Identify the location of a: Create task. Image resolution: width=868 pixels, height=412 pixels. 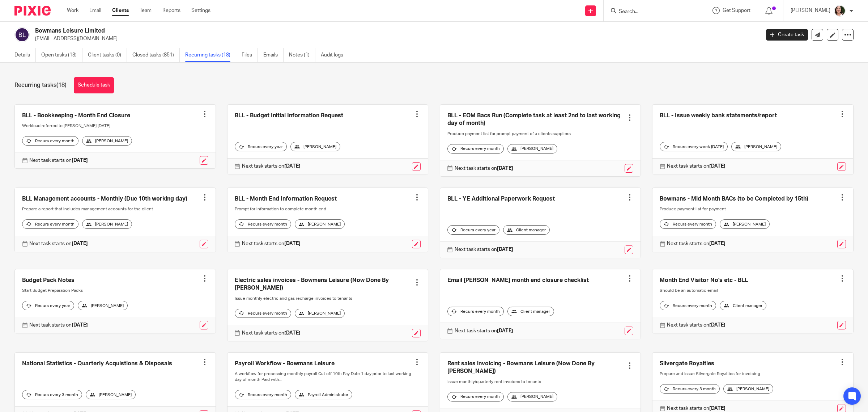
(787, 35).